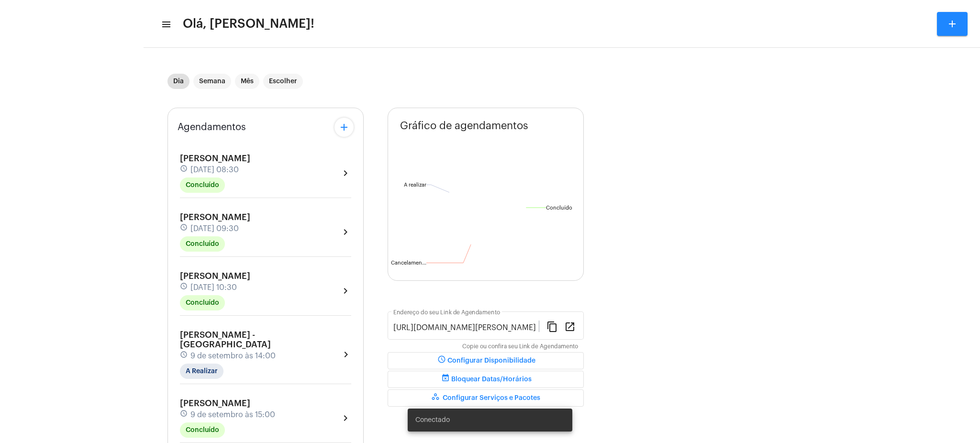 The height and width of the screenshot is (443, 980). I want to click on input: Link, so click(466, 328).